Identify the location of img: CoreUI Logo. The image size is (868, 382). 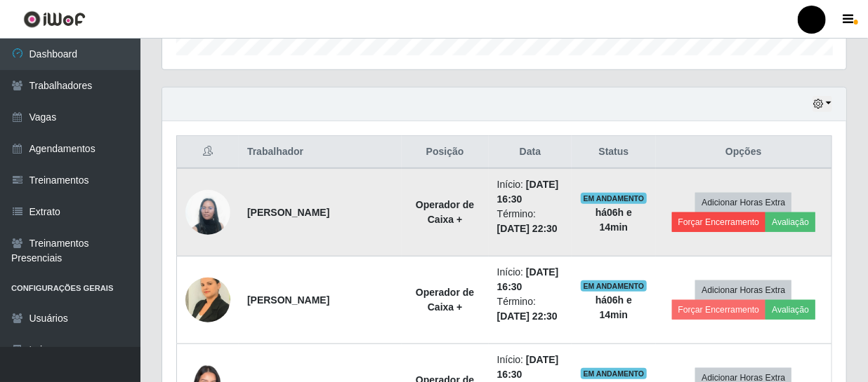
(54, 19).